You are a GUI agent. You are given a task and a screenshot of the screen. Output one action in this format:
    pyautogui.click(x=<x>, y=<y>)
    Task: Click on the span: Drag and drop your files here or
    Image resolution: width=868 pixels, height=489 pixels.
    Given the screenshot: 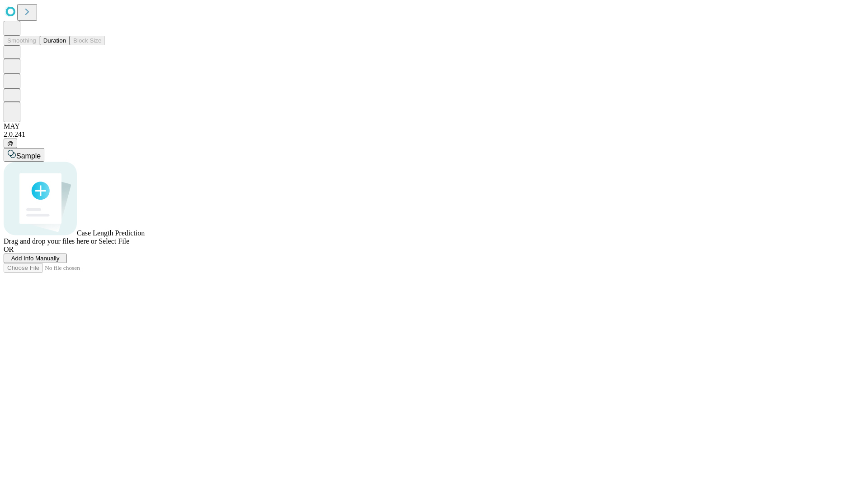 What is the action you would take?
    pyautogui.click(x=50, y=241)
    